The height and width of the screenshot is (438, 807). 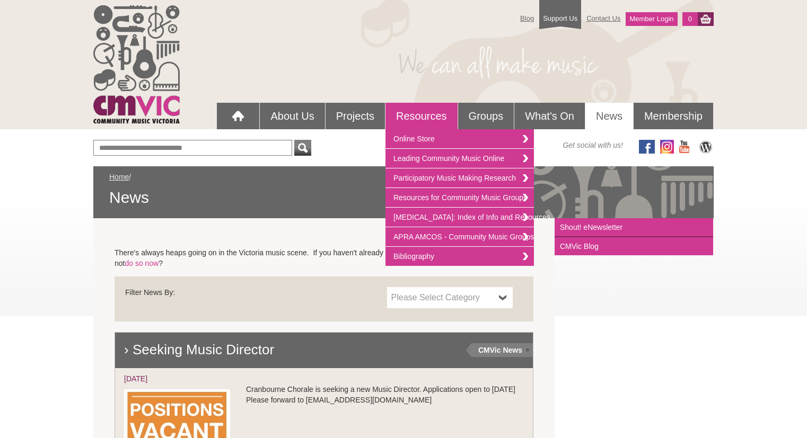 I want to click on a: News, so click(x=609, y=116).